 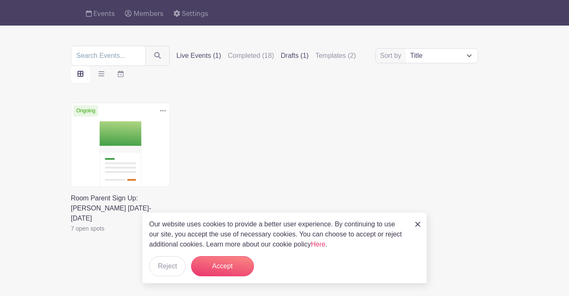 I want to click on p: Our website uses cookies to provide a better user experience. By continuing to use our site, you ..., so click(x=278, y=234).